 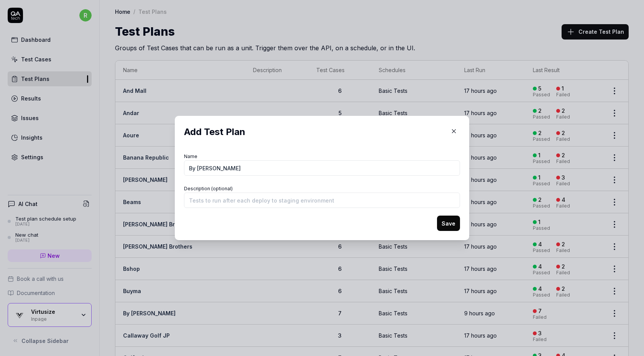 What do you see at coordinates (322, 200) in the screenshot?
I see `input: Tests to run after each deploy to staging environment` at bounding box center [322, 200].